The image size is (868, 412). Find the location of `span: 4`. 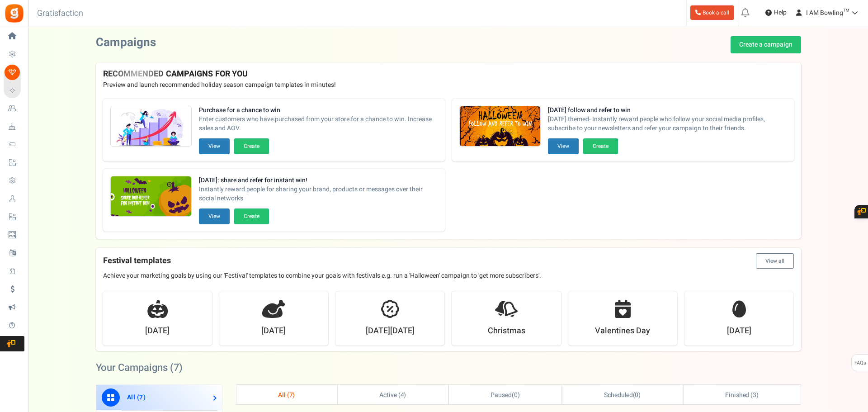

span: 4 is located at coordinates (402, 395).